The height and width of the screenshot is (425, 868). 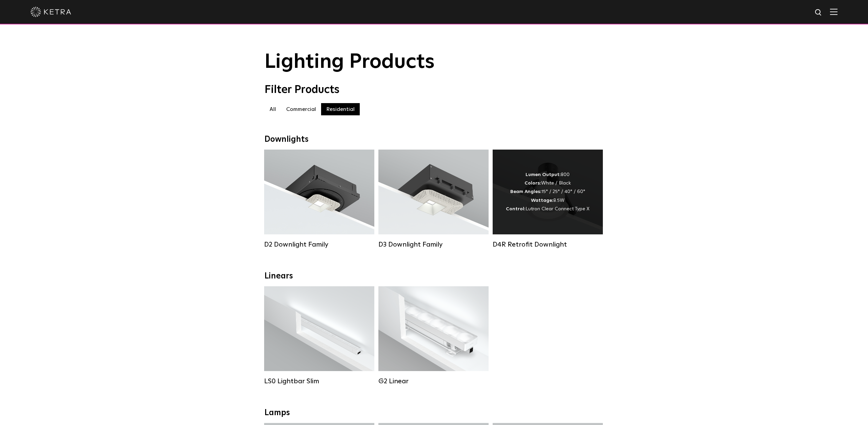 I want to click on strong: Control:, so click(x=516, y=209).